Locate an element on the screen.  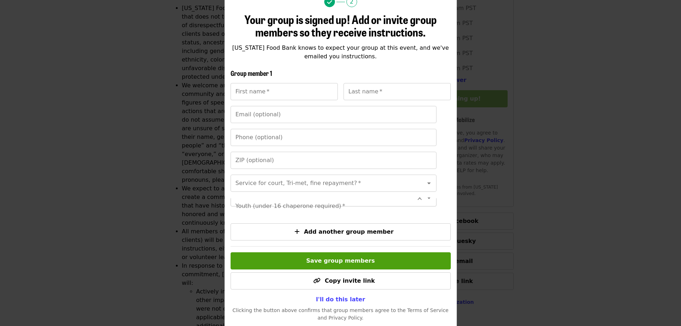
input: ZIP (optional) is located at coordinates (334, 160).